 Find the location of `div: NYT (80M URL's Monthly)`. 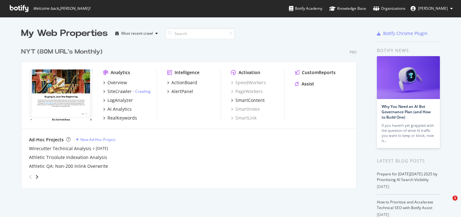

div: NYT (80M URL's Monthly) is located at coordinates (62, 52).